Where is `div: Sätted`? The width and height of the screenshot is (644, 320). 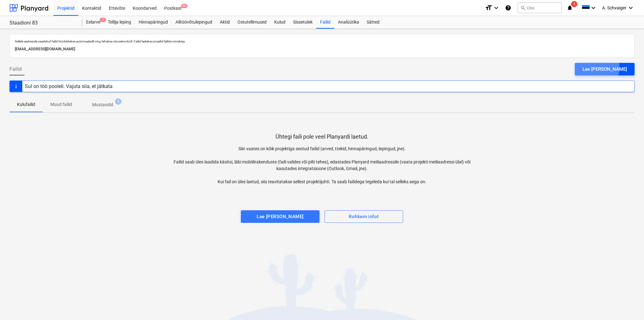
div: Sätted is located at coordinates (373, 22).